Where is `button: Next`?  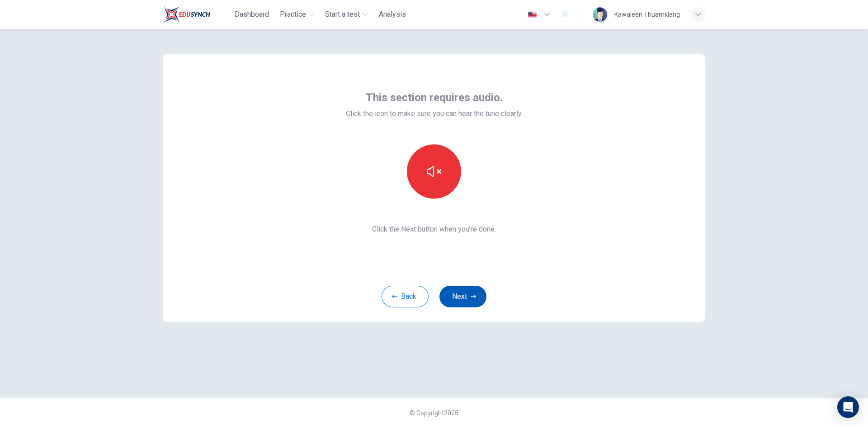 button: Next is located at coordinates (463, 297).